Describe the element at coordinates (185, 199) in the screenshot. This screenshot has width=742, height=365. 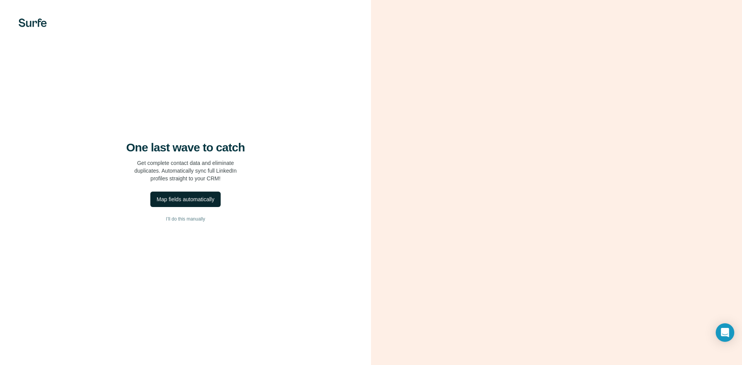
I see `div: Map fields automatically` at that location.